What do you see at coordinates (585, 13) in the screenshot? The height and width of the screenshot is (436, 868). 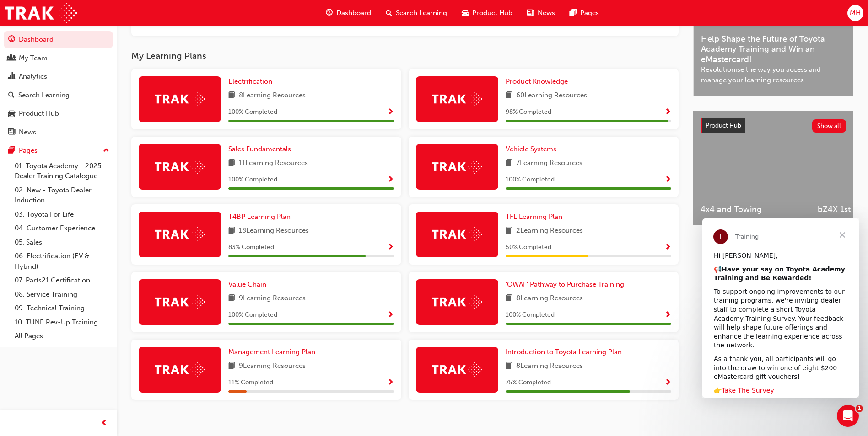 I see `a: pages-iconPages` at bounding box center [585, 13].